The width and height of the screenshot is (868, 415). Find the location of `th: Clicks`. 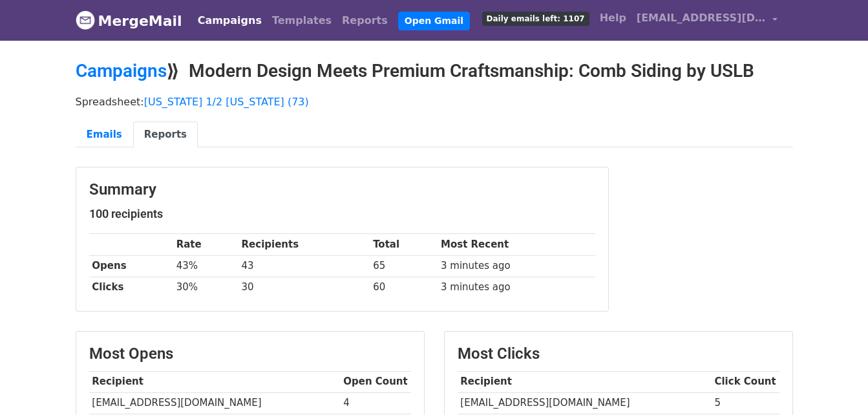

th: Clicks is located at coordinates (131, 287).